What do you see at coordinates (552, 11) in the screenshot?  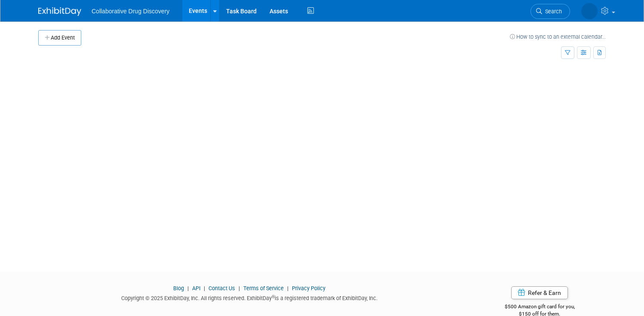 I see `span: Search` at bounding box center [552, 11].